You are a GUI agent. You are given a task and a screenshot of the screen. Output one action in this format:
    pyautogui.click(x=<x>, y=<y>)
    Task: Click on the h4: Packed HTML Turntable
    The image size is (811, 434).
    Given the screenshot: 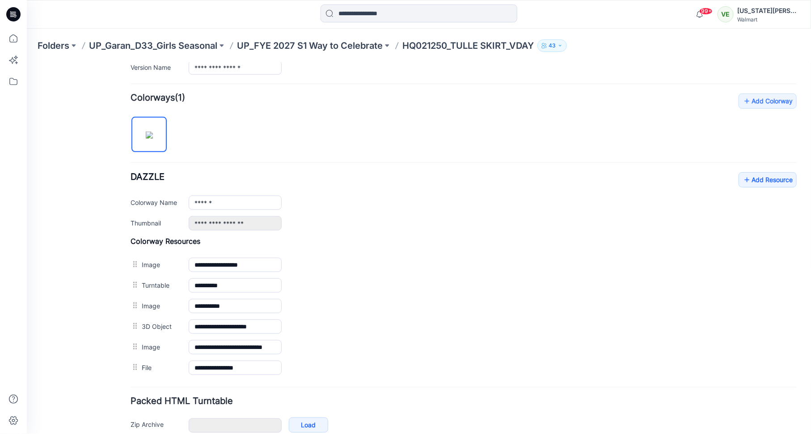 What is the action you would take?
    pyautogui.click(x=437, y=338)
    